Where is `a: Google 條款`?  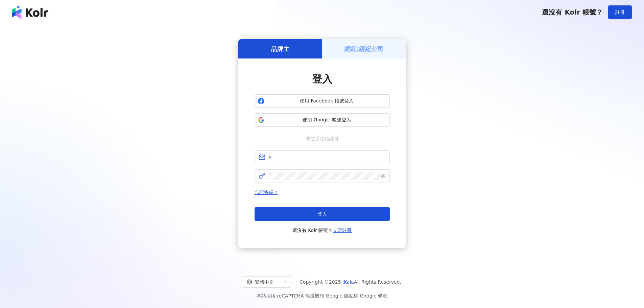 a: Google 條款 is located at coordinates (374, 296).